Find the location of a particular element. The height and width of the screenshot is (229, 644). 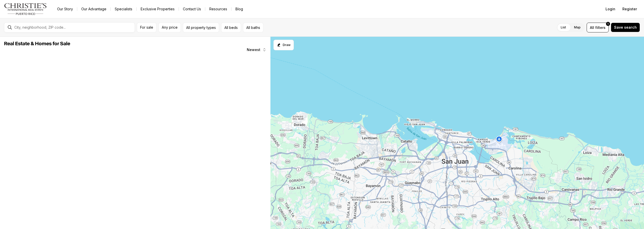

span: All is located at coordinates (592, 28).